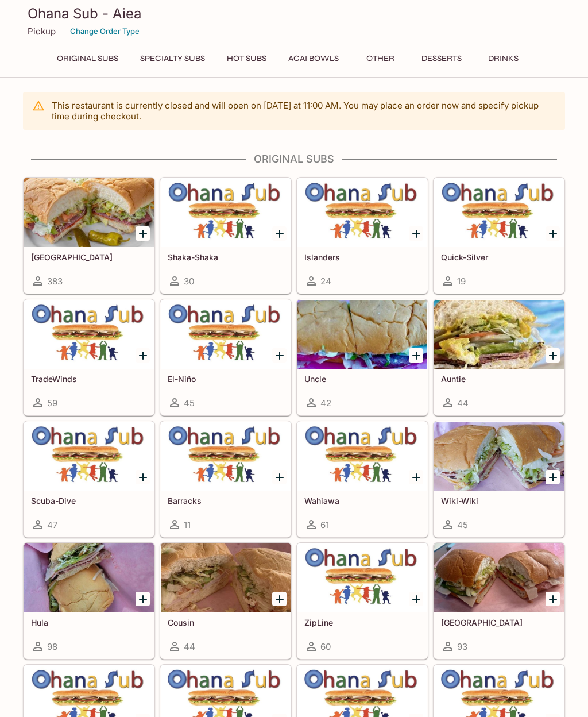  Describe the element at coordinates (142, 233) in the screenshot. I see `button: Add Italinano` at that location.